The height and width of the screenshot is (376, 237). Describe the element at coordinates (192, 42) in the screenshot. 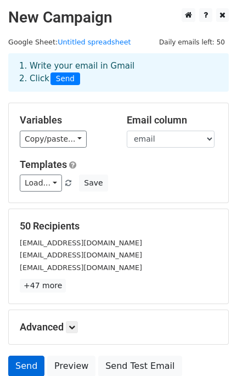

I see `span: Daily emails left: 50` at that location.